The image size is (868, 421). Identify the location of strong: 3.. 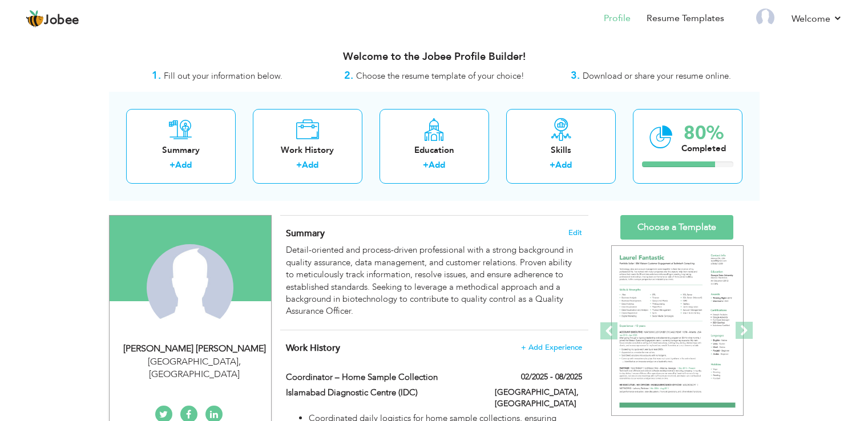
(576, 76).